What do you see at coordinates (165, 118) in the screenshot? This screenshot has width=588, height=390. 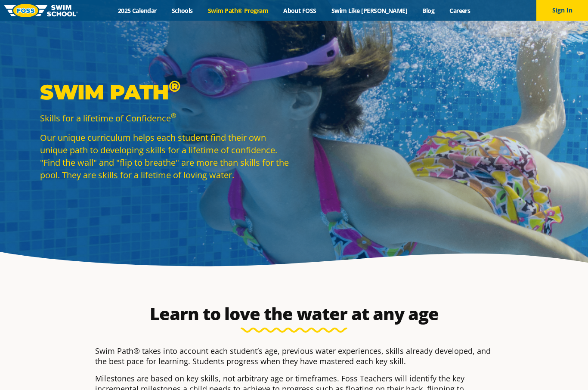 I see `p: Skills for a lifetime of Confidence` at bounding box center [165, 118].